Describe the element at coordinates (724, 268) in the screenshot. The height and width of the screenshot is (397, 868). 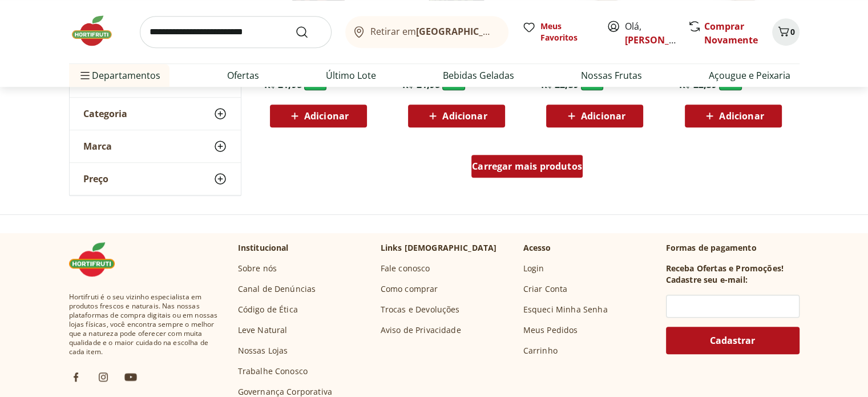
I see `h3: Receba Ofertas e Promoções!` at that location.